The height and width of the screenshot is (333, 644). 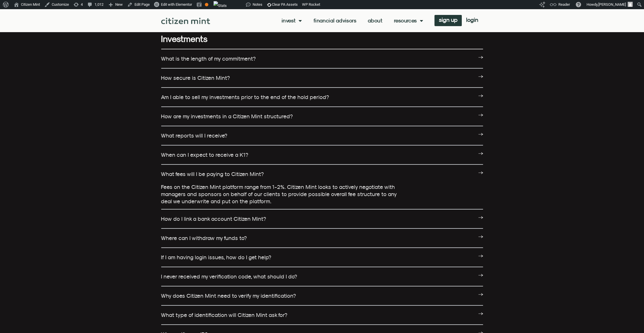 I want to click on a: Am I able to sell my investments prior to the end of the hold period?, so click(x=245, y=97).